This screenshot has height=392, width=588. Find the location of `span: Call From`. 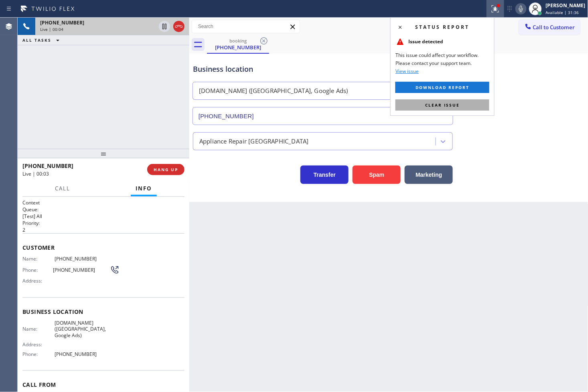

span: Call From is located at coordinates (104, 385).